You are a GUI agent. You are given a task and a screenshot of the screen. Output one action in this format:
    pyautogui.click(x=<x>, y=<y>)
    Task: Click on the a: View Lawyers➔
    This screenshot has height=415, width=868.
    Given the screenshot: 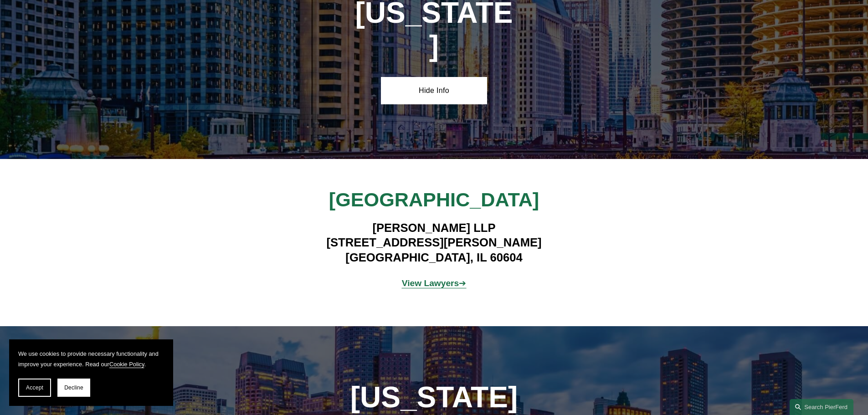 What is the action you would take?
    pyautogui.click(x=434, y=284)
    